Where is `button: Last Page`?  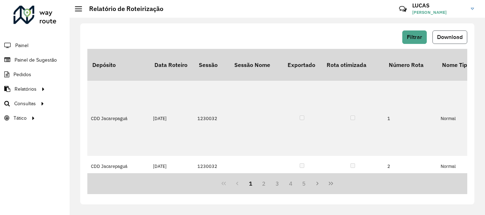
button: Last Page is located at coordinates (331, 184).